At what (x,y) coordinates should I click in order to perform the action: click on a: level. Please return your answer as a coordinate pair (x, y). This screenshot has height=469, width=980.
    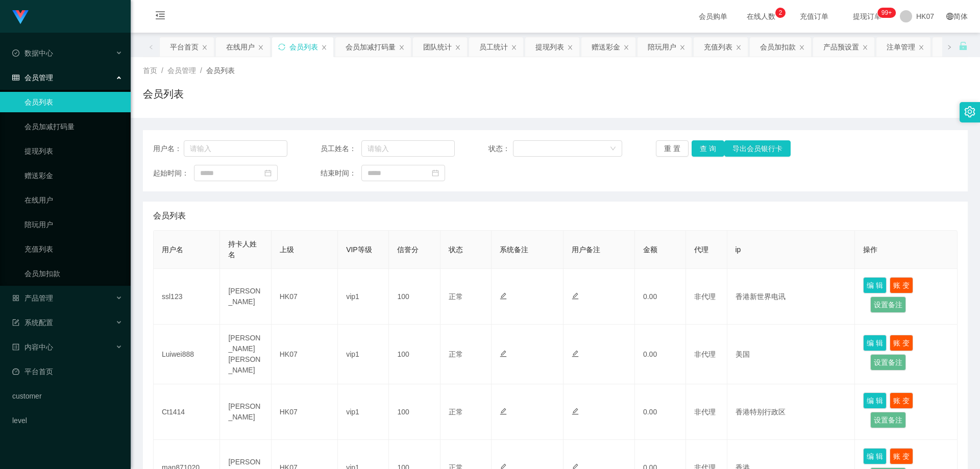
    Looking at the image, I should click on (67, 421).